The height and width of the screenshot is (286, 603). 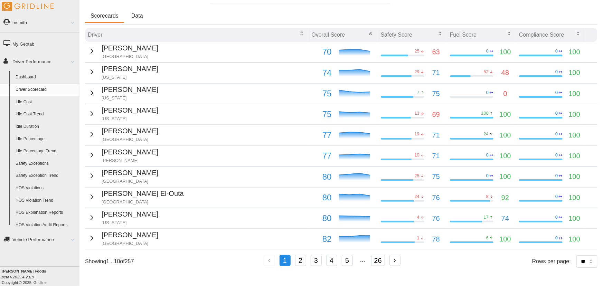 I want to click on div: Copyright © 2025, Gridline, so click(x=40, y=277).